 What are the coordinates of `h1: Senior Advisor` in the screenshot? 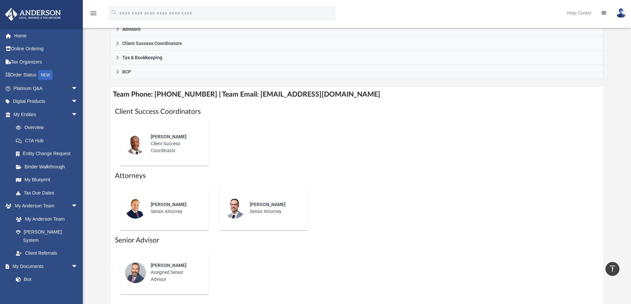 It's located at (357, 240).